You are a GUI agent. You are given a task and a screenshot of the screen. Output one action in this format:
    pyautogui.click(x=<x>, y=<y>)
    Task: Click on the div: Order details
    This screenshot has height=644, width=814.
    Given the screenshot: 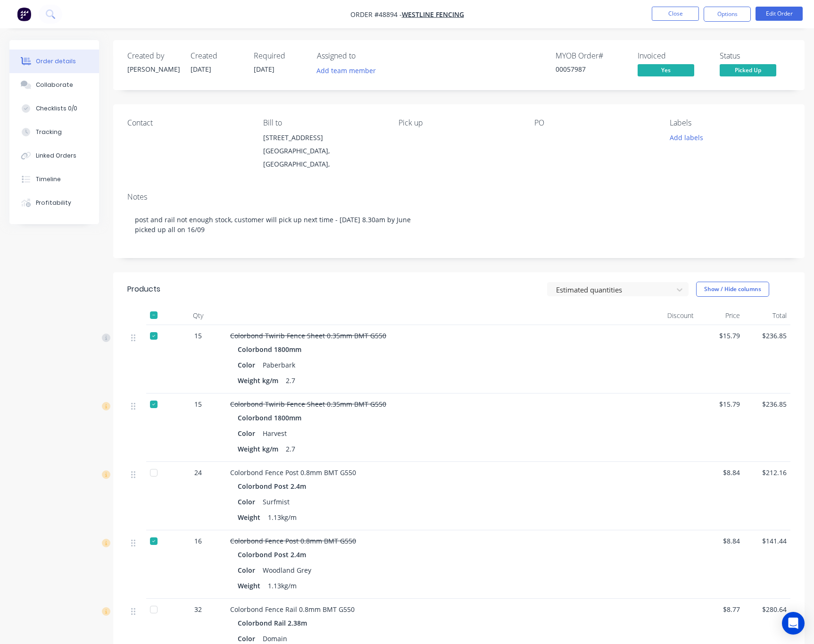 What is the action you would take?
    pyautogui.click(x=56, y=61)
    